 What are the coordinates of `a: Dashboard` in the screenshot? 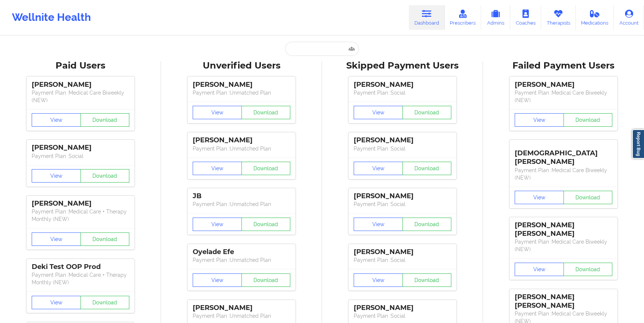 It's located at (427, 18).